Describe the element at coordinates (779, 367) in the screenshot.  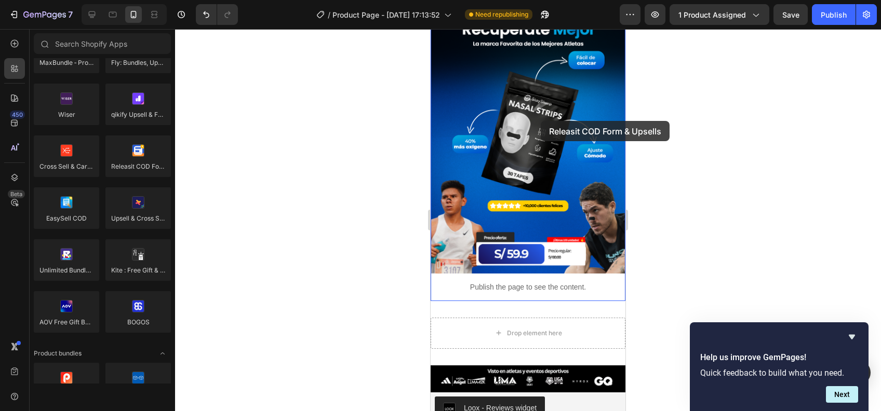
I see `div: Help us improve GemPages!` at that location.